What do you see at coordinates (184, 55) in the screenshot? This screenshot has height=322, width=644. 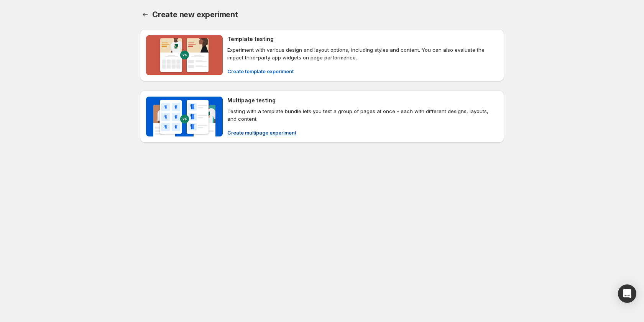 I see `img: Template testing` at bounding box center [184, 55].